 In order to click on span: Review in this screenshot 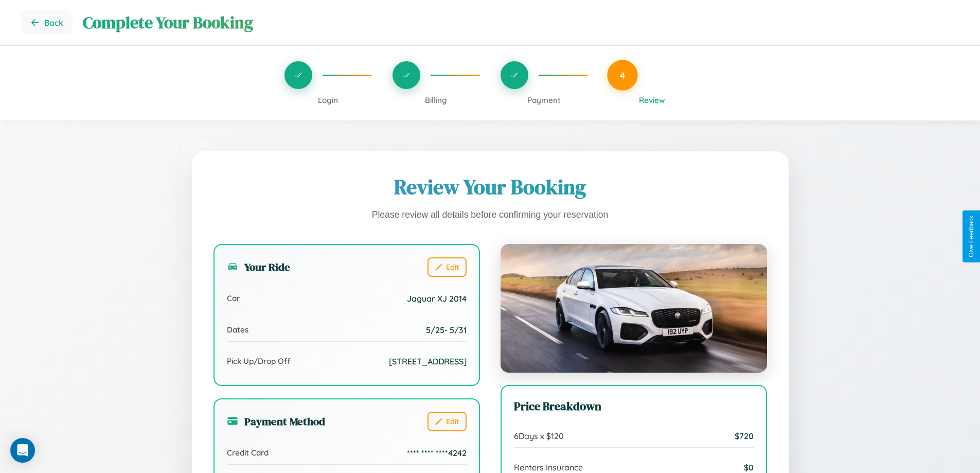, I will do `click(652, 100)`.